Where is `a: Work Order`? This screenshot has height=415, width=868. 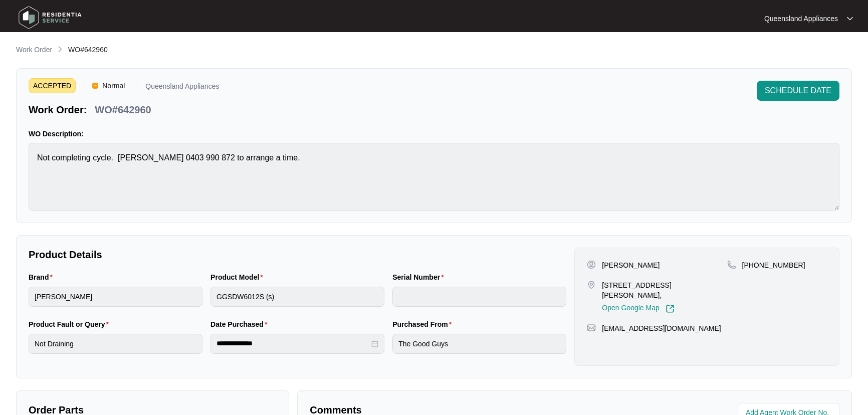 a: Work Order is located at coordinates (34, 50).